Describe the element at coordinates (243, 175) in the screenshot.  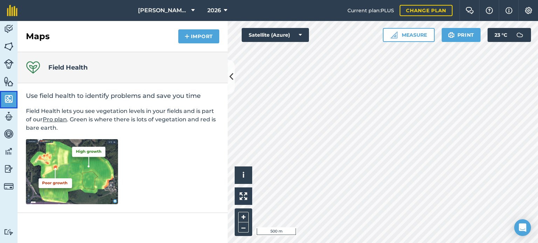
I see `button: i` at that location.